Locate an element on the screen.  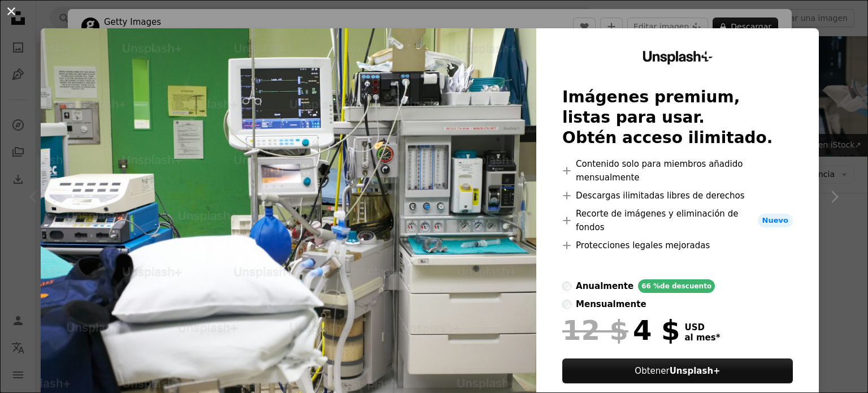
li: Recorte de imágenes y eliminación de fondos is located at coordinates (678, 220).